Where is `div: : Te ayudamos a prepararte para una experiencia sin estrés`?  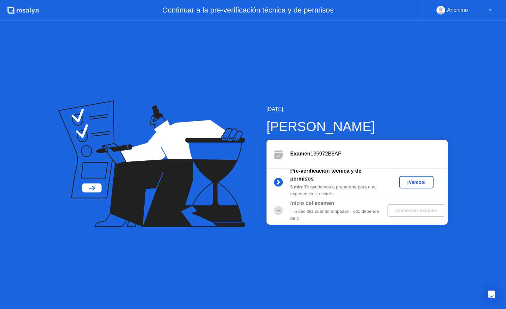
div: : Te ayudamos a prepararte para una experiencia sin estrés is located at coordinates (338, 190).